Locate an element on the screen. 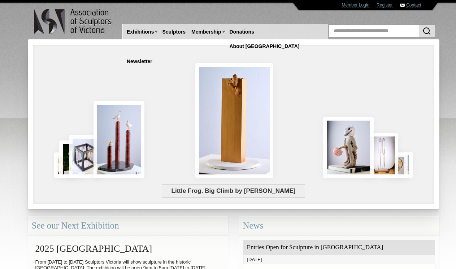 The height and width of the screenshot is (269, 456). img: Contact ASV is located at coordinates (403, 5).